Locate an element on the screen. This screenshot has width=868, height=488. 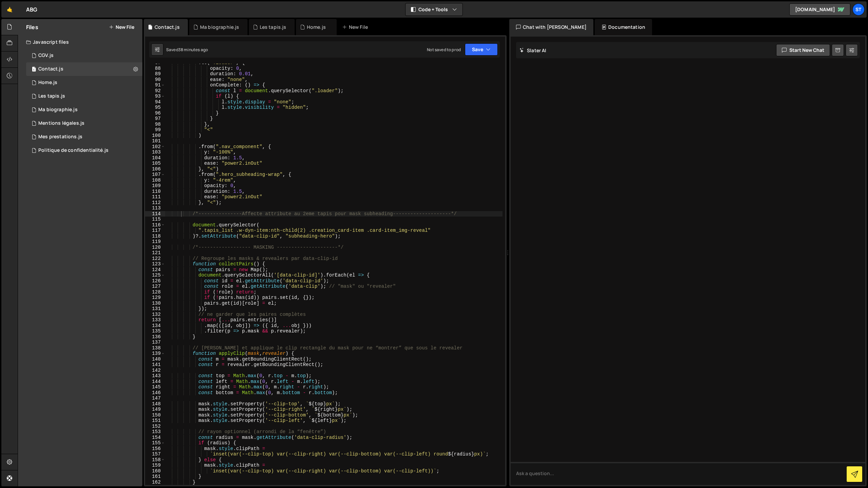
div: 138 is located at coordinates (155, 348).